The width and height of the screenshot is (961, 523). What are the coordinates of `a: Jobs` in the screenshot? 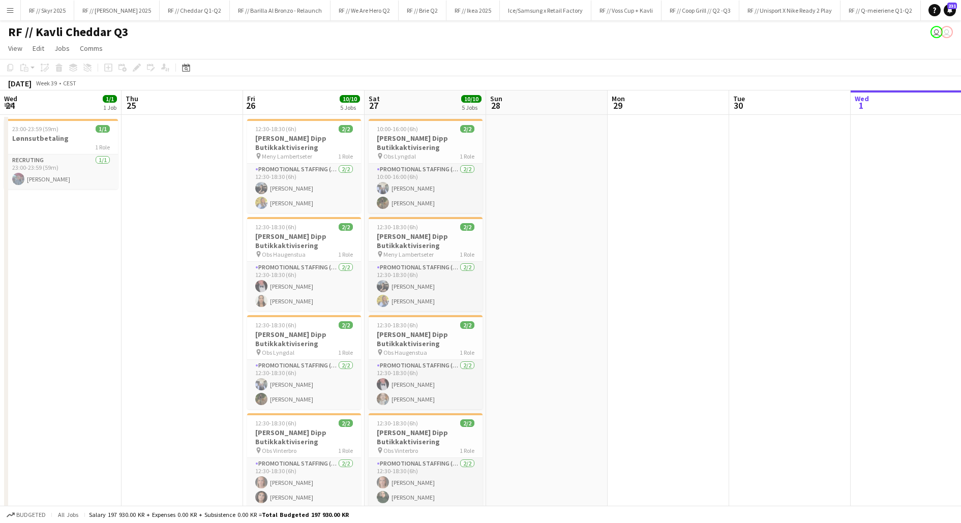 It's located at (62, 48).